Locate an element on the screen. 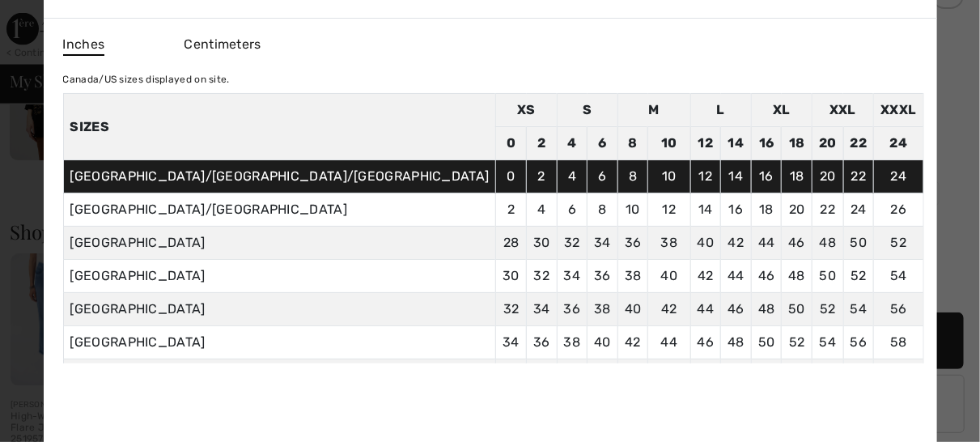 Image resolution: width=980 pixels, height=442 pixels. span: Inches is located at coordinates (83, 45).